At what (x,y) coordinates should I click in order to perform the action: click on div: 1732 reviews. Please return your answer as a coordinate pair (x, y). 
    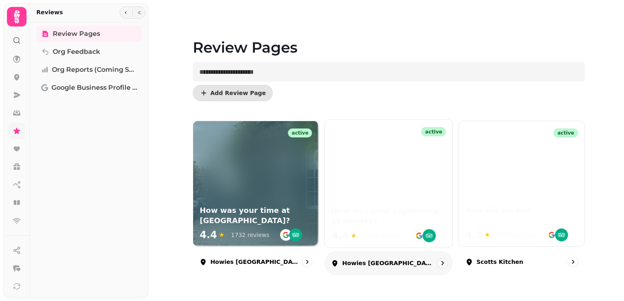
    Looking at the image, I should click on (250, 235).